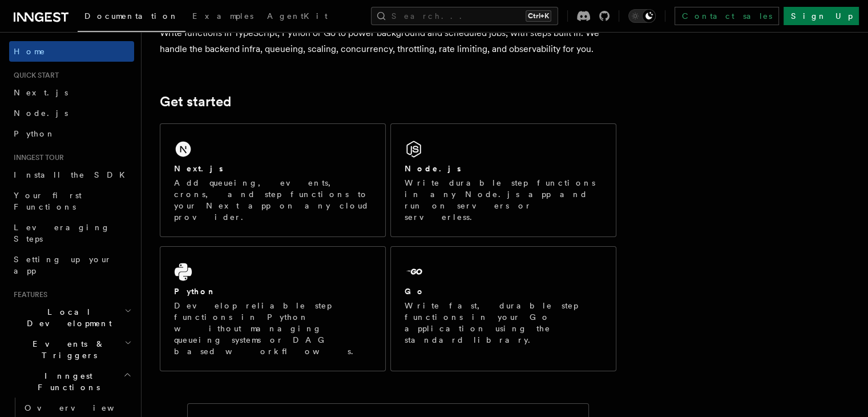 Image resolution: width=868 pixels, height=417 pixels. I want to click on span: AgentKit, so click(297, 16).